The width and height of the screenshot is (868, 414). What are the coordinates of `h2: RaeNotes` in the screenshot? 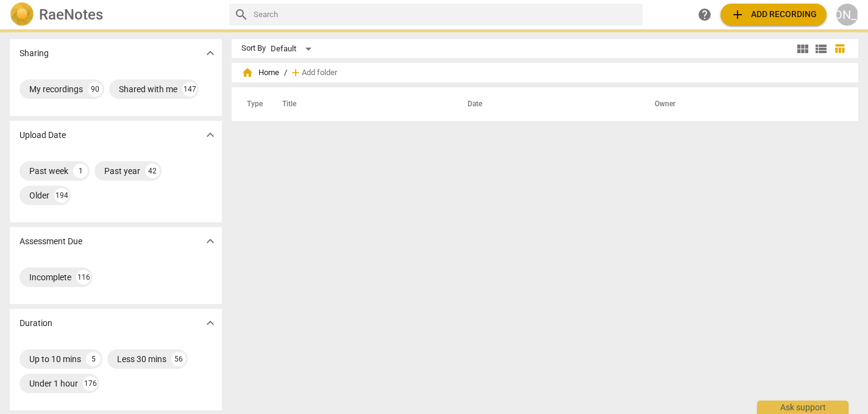 It's located at (71, 14).